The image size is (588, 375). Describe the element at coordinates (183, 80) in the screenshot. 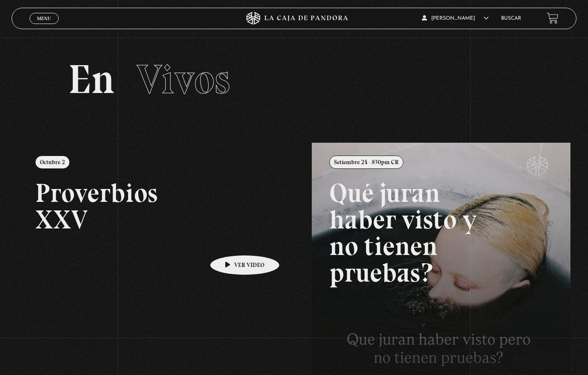

I see `span: Vivos` at that location.